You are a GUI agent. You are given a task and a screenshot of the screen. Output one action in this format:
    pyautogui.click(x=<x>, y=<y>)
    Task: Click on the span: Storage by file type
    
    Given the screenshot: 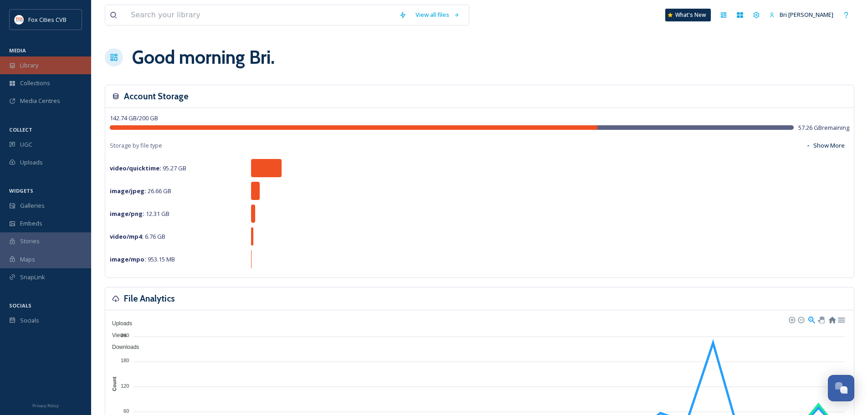 What is the action you would take?
    pyautogui.click(x=136, y=146)
    